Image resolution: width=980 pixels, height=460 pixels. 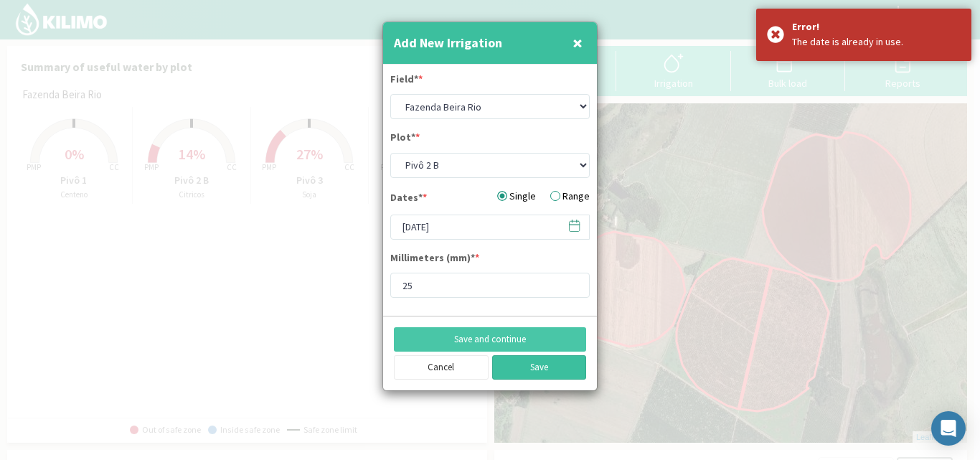 I want to click on label: Range, so click(x=570, y=195).